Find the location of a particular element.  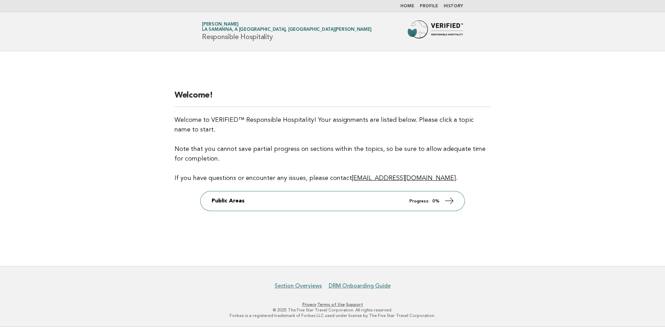

p: Forbes is a registered trademark of Forbes LLC used under license by The Five Star Travel Corpora... is located at coordinates (333, 316).